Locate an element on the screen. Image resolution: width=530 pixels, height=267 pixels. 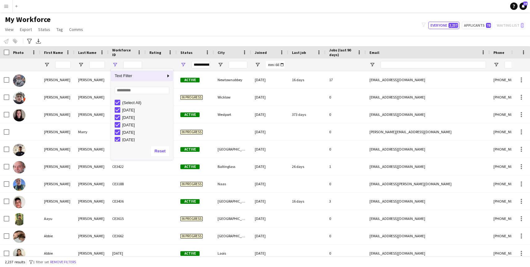
span: Tag is located at coordinates (60, 29).